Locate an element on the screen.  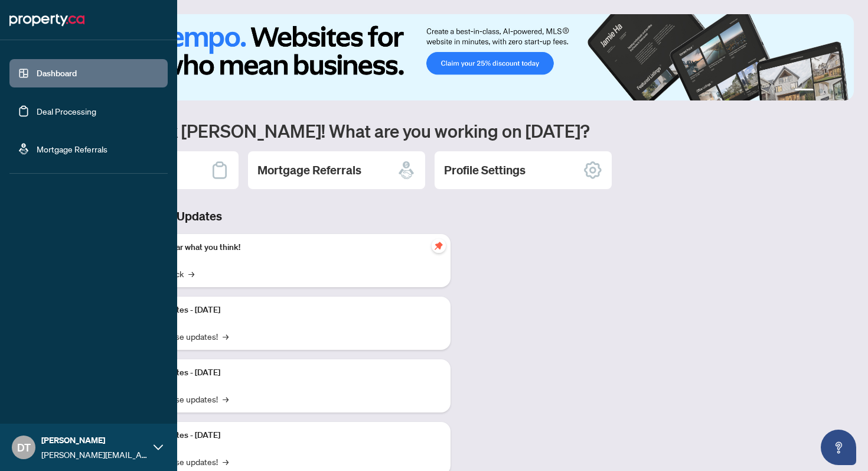
h2: Mortgage Referrals is located at coordinates (310, 170).